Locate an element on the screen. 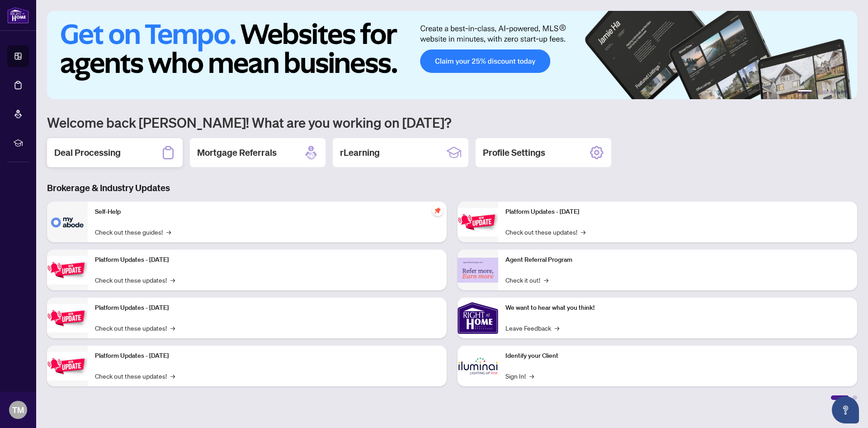  span: pushpin is located at coordinates (438, 211).